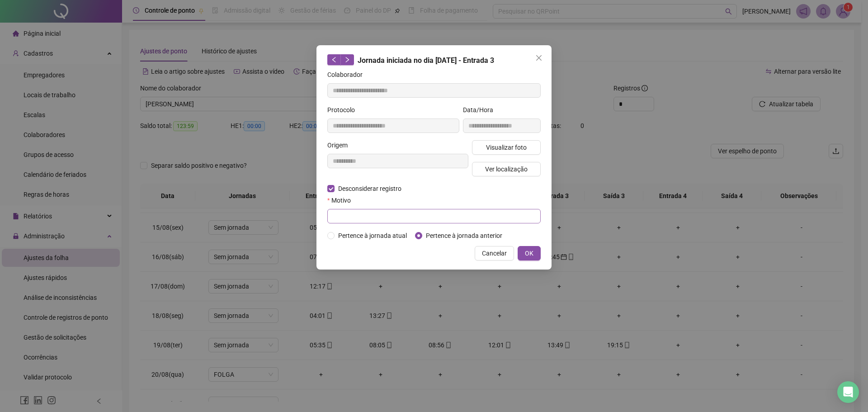  I want to click on span: Pertence à jornada atual, so click(373, 236).